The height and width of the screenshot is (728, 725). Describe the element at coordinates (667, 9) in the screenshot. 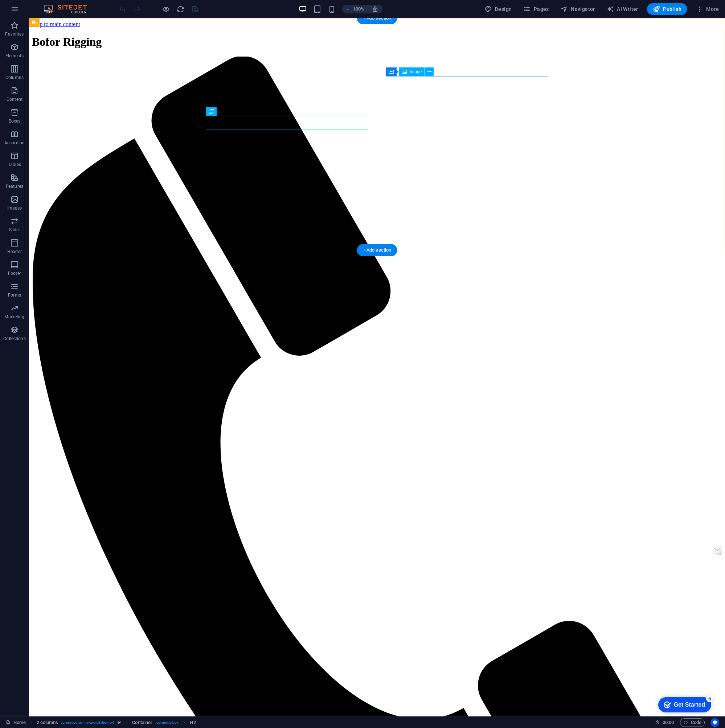

I see `button: Publish` at that location.